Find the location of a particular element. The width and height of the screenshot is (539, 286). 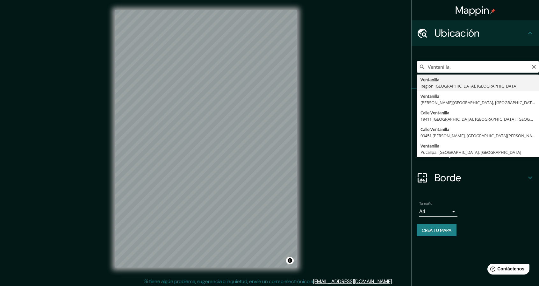

div: Patas is located at coordinates (475, 101).